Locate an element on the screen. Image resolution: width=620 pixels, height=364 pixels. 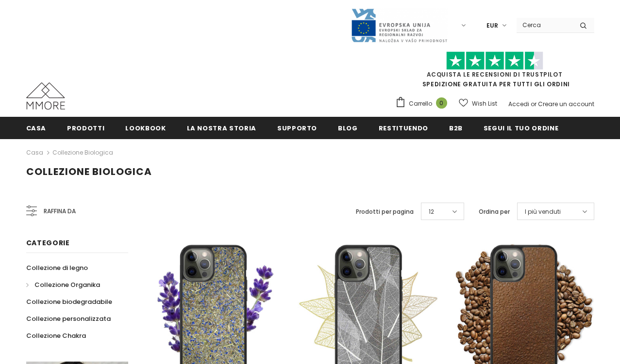
span: EUR is located at coordinates (492, 26).